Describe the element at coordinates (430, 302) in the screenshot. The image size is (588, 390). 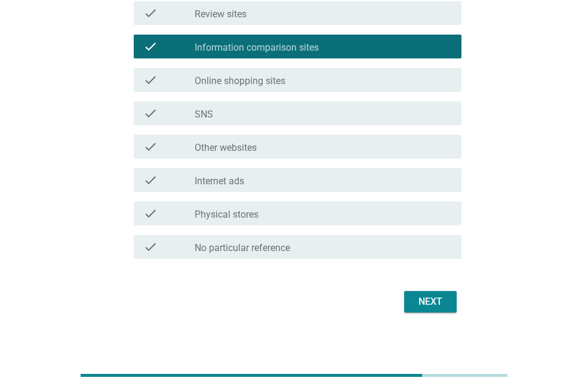
I see `button: Next` at that location.